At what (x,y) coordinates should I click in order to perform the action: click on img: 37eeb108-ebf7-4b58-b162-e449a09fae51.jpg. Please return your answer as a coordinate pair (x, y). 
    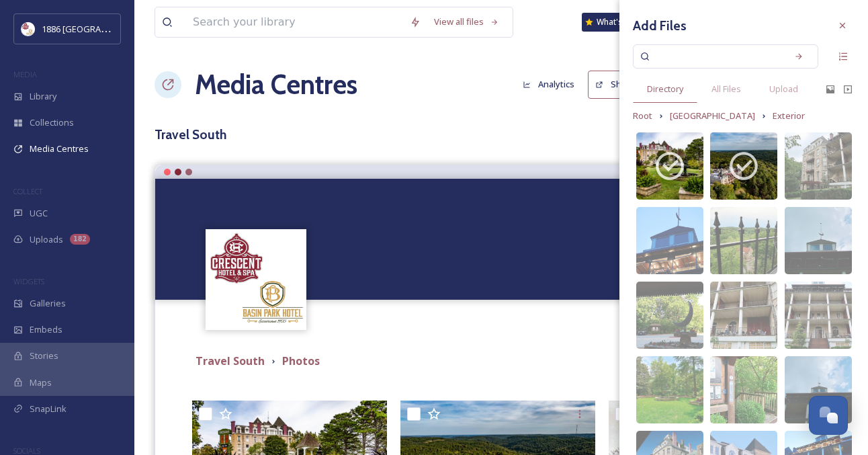
    Looking at the image, I should click on (670, 166).